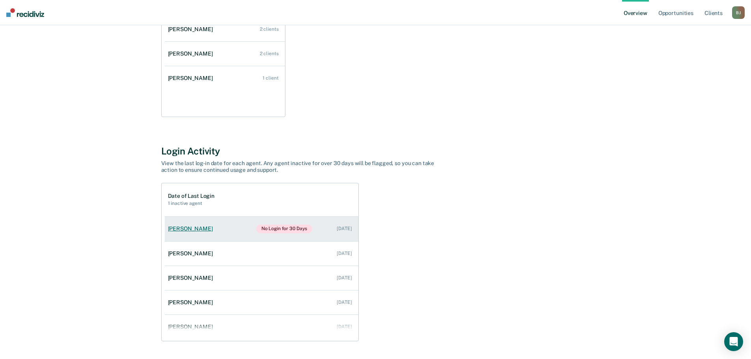  Describe the element at coordinates (191, 196) in the screenshot. I see `h1: Date of Last Login` at that location.